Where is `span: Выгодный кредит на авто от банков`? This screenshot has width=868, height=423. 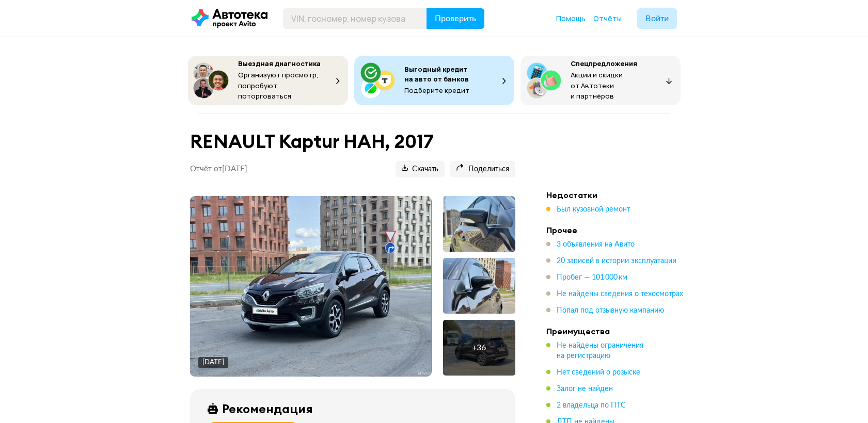 span: Выгодный кредит на авто от банков is located at coordinates (436, 74).